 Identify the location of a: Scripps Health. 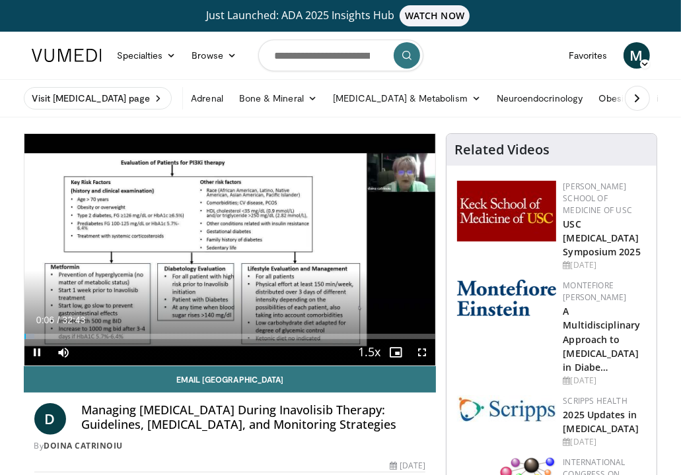
(594, 401).